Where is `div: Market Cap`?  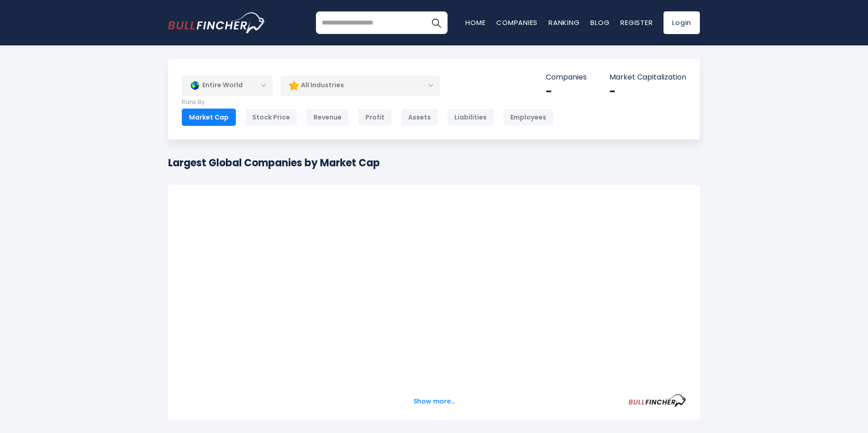
div: Market Cap is located at coordinates (209, 117).